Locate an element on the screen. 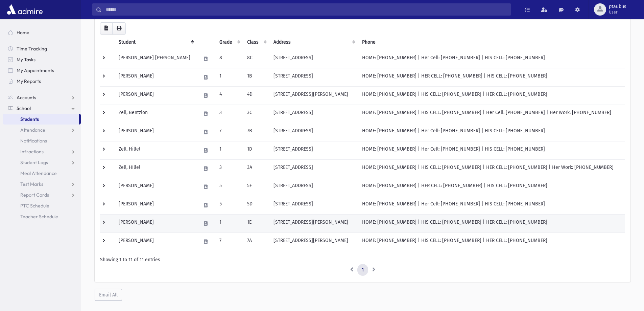 The image size is (644, 311). span: Students is located at coordinates (29, 119).